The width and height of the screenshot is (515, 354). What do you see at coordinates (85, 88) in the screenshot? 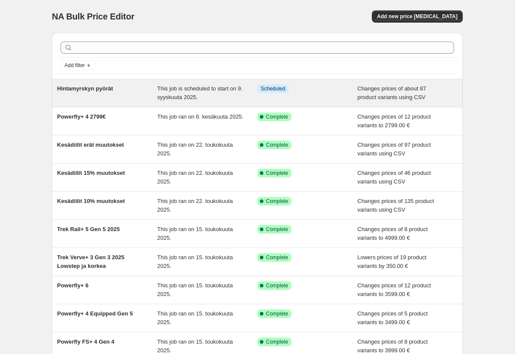
I see `span: Hintamyrskyn pyörät` at bounding box center [85, 88].